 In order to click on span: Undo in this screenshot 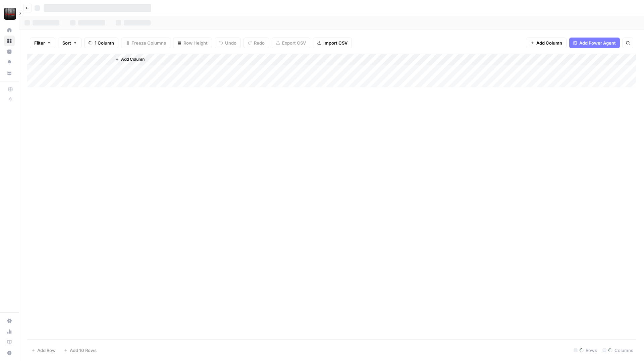, I will do `click(231, 43)`.